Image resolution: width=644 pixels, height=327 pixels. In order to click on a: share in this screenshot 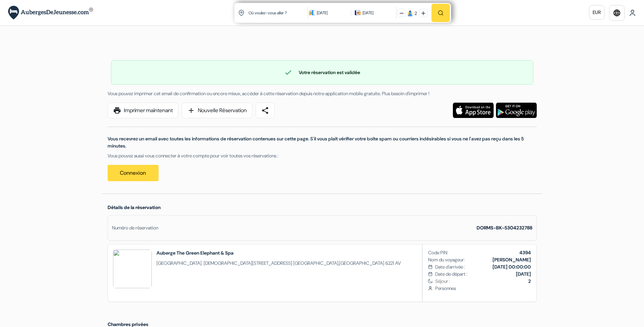, I will do `click(265, 110)`.